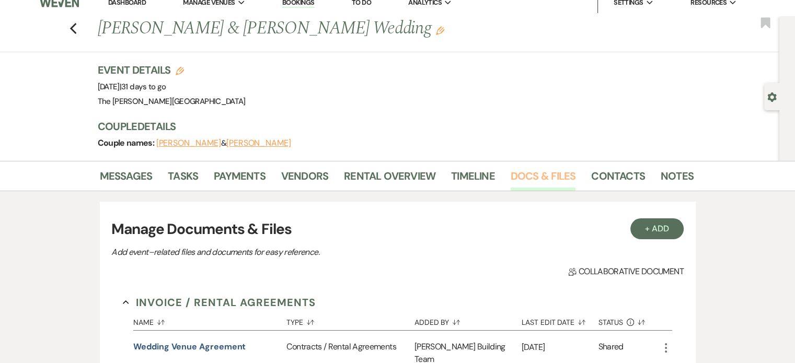  I want to click on a: Contacts, so click(618, 179).